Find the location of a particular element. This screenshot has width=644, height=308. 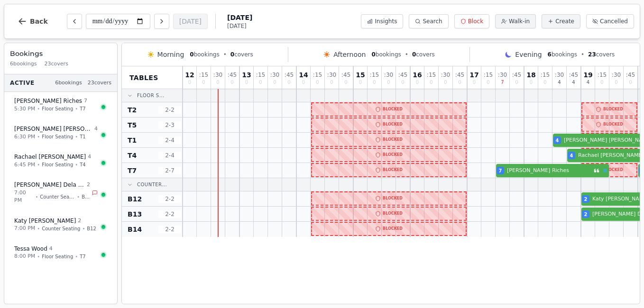

span: Floor S... is located at coordinates (151, 95).